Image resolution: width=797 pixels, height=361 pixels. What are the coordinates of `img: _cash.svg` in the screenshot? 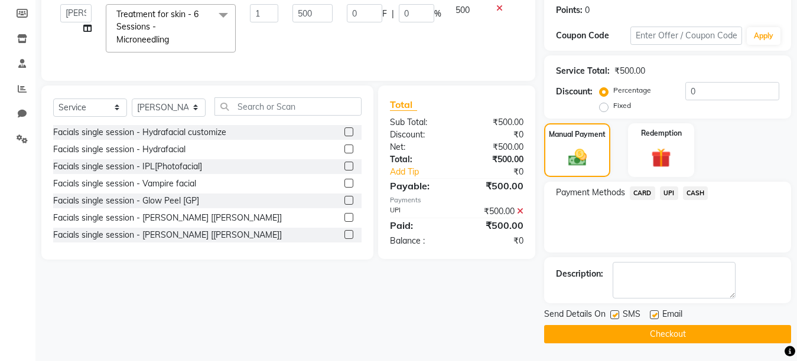 It's located at (577, 158).